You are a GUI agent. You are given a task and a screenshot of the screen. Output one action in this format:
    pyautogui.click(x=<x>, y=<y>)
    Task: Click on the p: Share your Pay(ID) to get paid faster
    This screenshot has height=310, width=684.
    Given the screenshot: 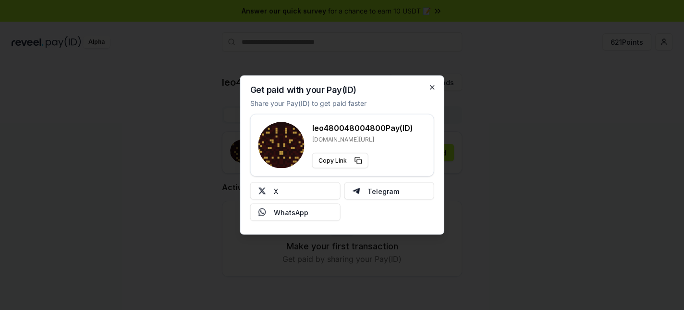 What is the action you would take?
    pyautogui.click(x=309, y=103)
    